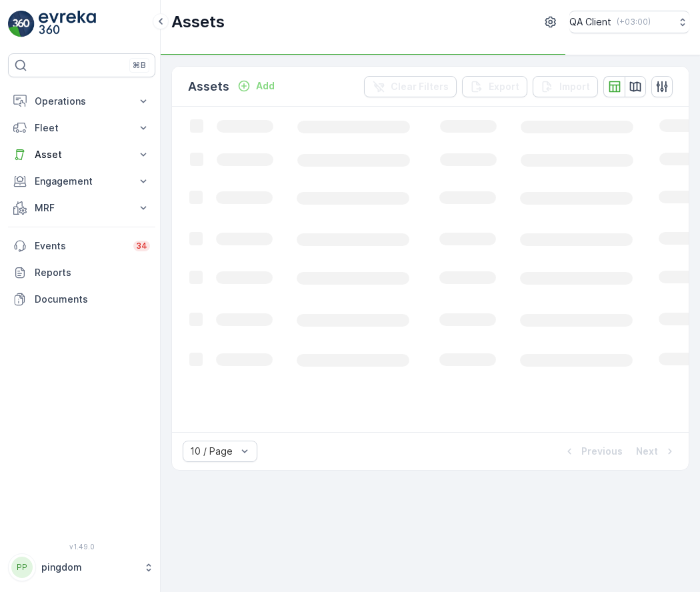  I want to click on p: MRF, so click(81, 208).